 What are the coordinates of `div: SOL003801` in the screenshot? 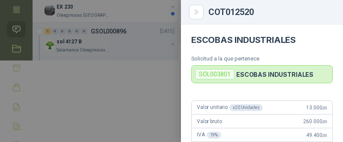 It's located at (215, 74).